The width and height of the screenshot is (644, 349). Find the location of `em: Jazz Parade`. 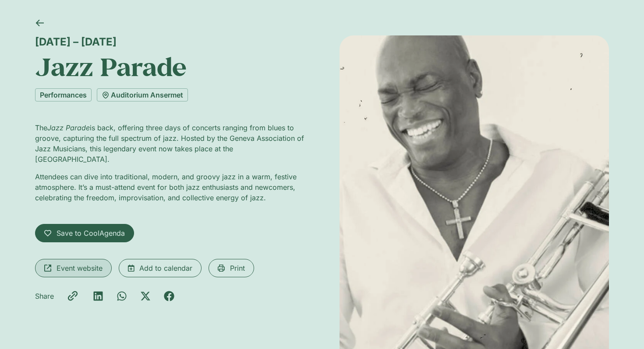

em: Jazz Parade is located at coordinates (68, 128).